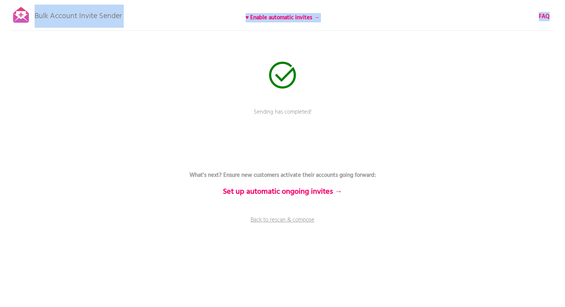  I want to click on p: Sending has completed!, so click(283, 117).